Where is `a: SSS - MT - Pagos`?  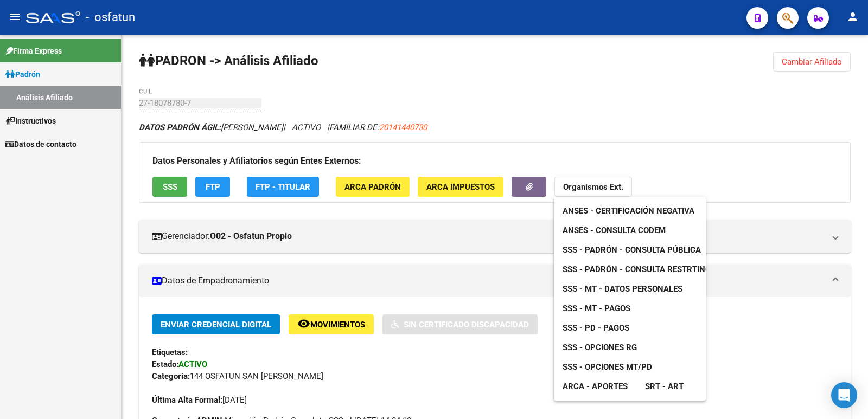
a: SSS - MT - Pagos is located at coordinates (596, 308).